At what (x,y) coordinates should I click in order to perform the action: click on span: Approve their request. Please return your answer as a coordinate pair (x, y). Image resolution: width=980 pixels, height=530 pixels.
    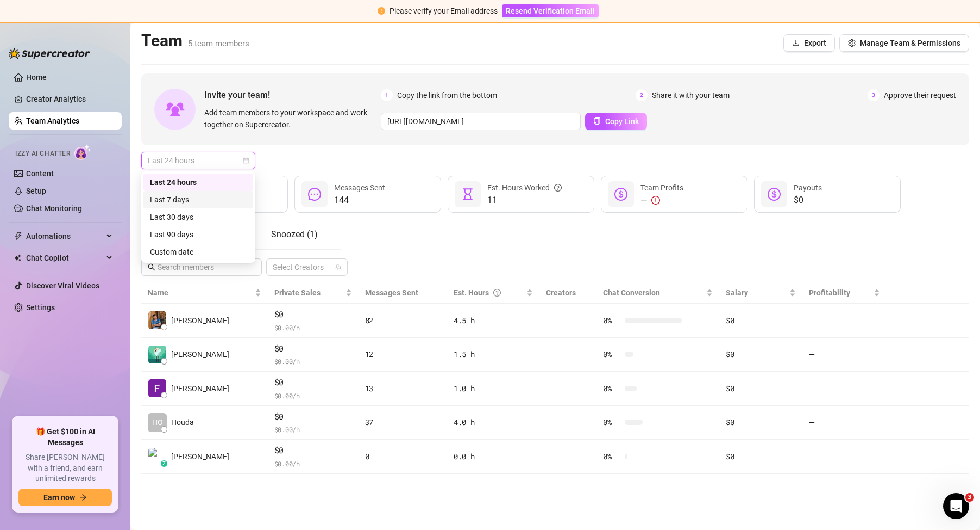
    Looking at the image, I should click on (920, 95).